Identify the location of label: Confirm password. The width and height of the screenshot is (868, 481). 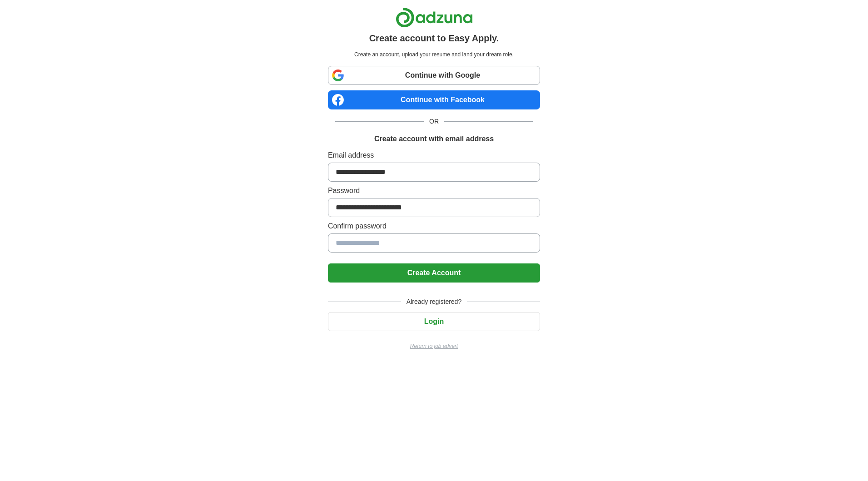
(434, 226).